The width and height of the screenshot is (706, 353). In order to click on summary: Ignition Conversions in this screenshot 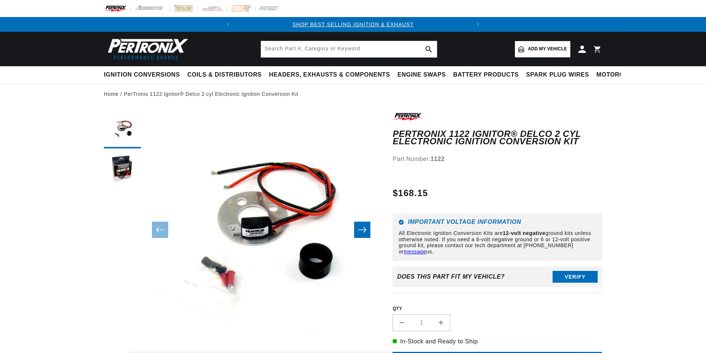, I will do `click(144, 75)`.